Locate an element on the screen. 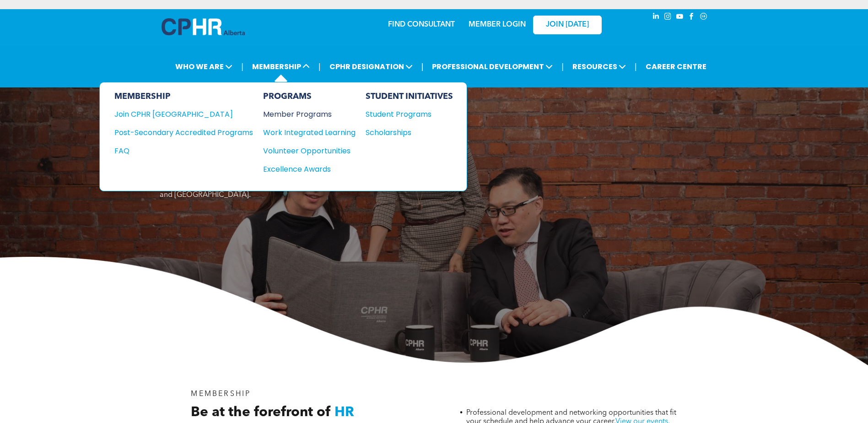 The height and width of the screenshot is (423, 868). a: FAQ is located at coordinates (183, 150).